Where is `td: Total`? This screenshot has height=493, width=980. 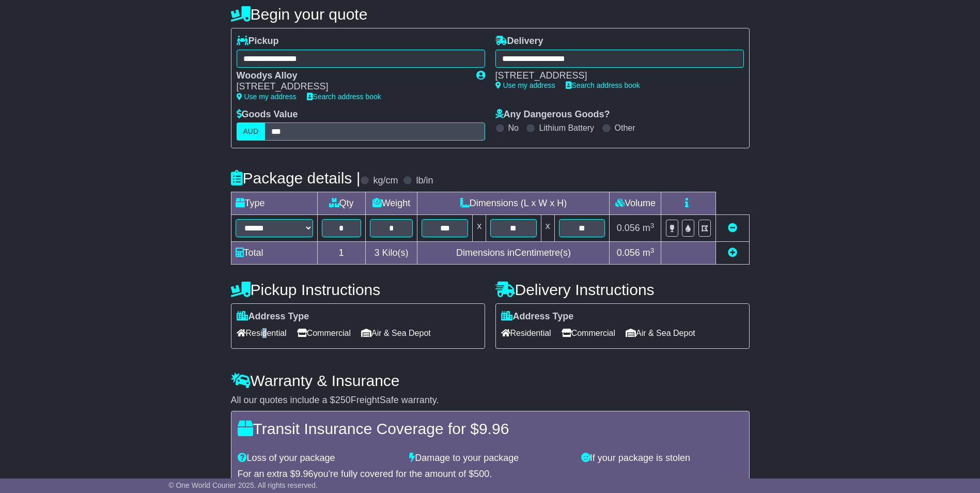 td: Total is located at coordinates (274, 253).